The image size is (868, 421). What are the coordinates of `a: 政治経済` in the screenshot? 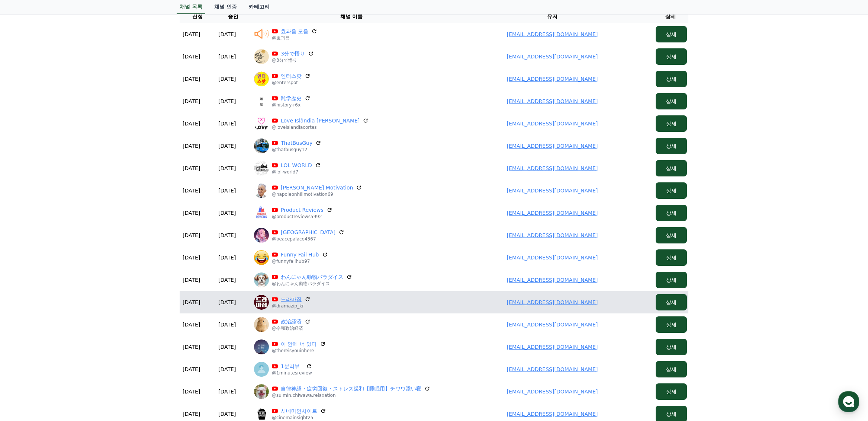 It's located at (291, 322).